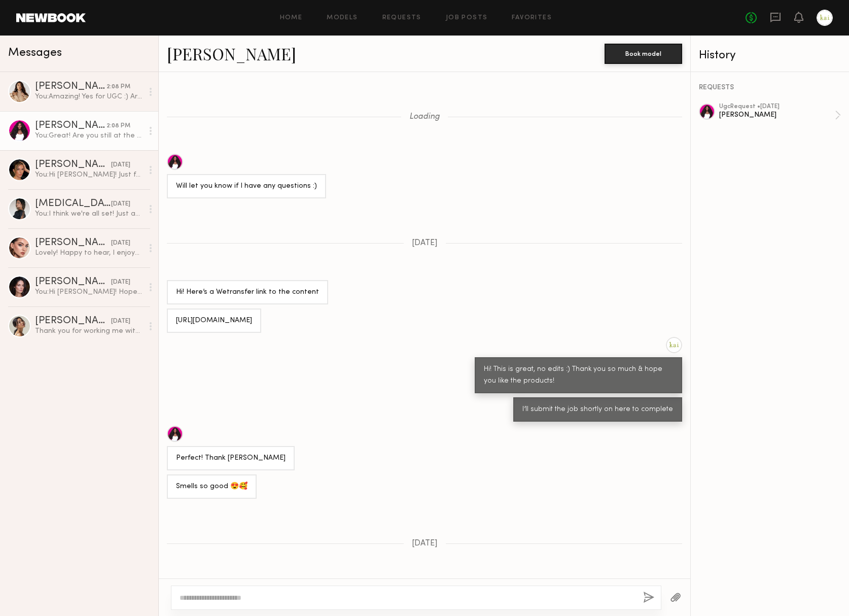 The width and height of the screenshot is (849, 616). I want to click on div: You: I think we're all set! Just approved the content. Let me know if you need anything else :), so click(89, 213).